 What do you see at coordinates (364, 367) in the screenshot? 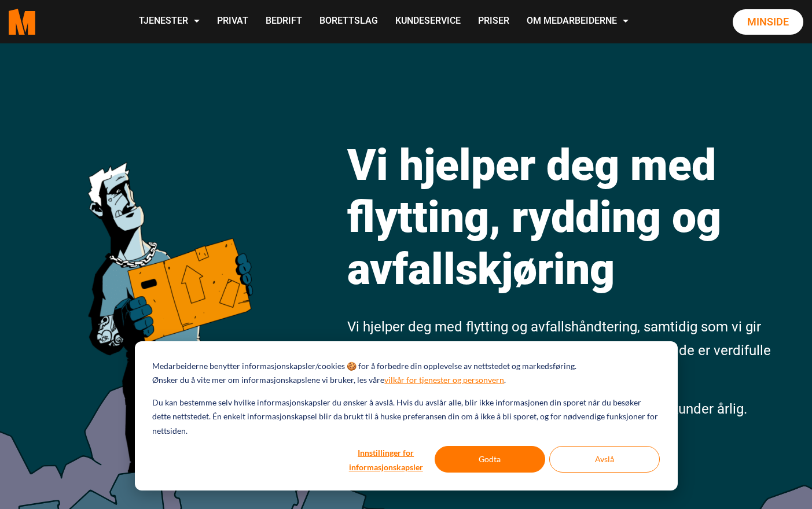
I see `p: Medarbeiderne benytter informasjonskapsler/cookies 🍪 for å forbedre din opplevelse av nettstedet ...` at bounding box center [364, 367].